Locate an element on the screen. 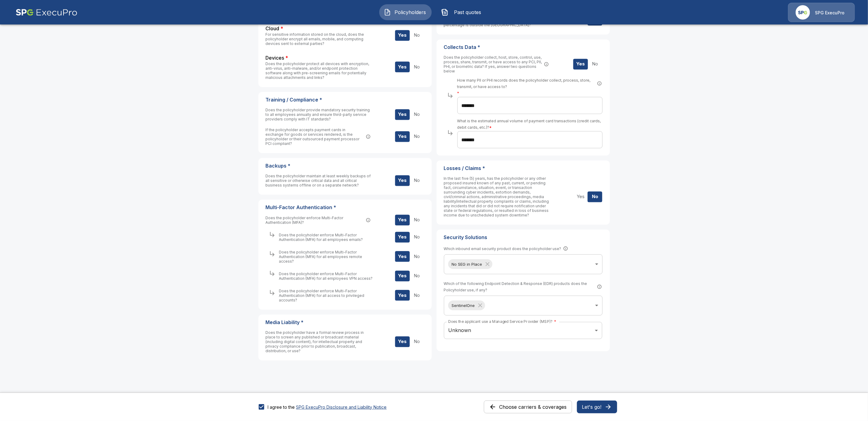  div: I agree to the is located at coordinates (327, 406).